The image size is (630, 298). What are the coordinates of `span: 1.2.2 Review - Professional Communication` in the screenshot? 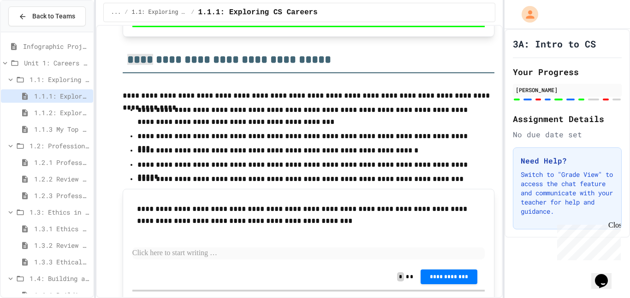 It's located at (62, 179).